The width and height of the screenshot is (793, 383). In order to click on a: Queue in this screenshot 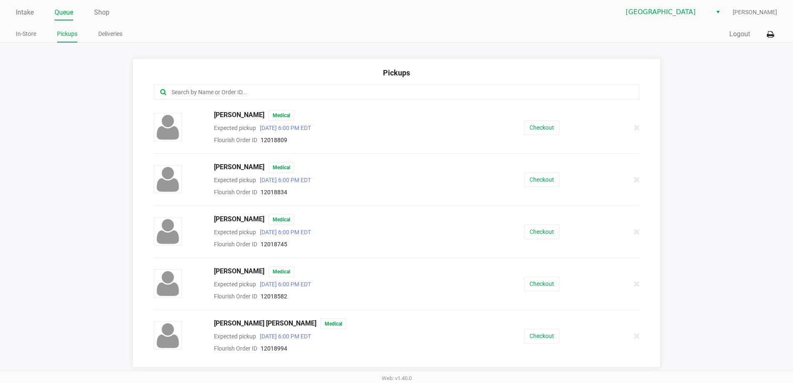, I will do `click(64, 12)`.